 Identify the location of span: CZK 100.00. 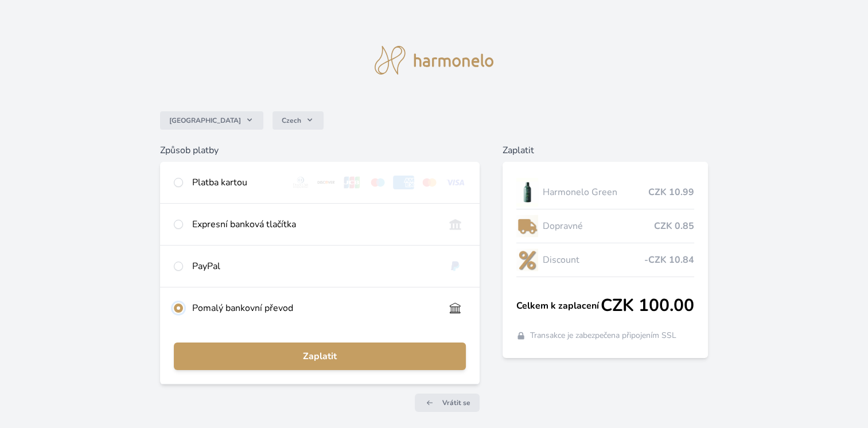
(647, 306).